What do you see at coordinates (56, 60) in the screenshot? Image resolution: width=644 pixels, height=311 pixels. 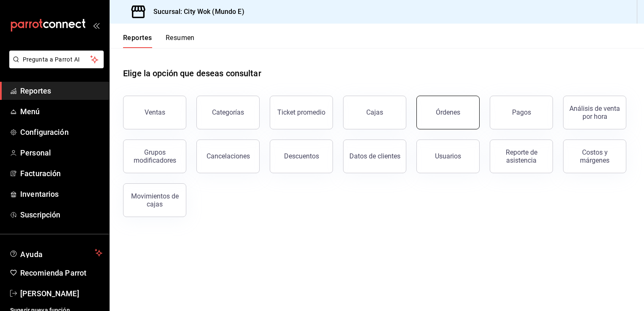 I see `span: Pregunta a Parrot AI` at bounding box center [56, 60].